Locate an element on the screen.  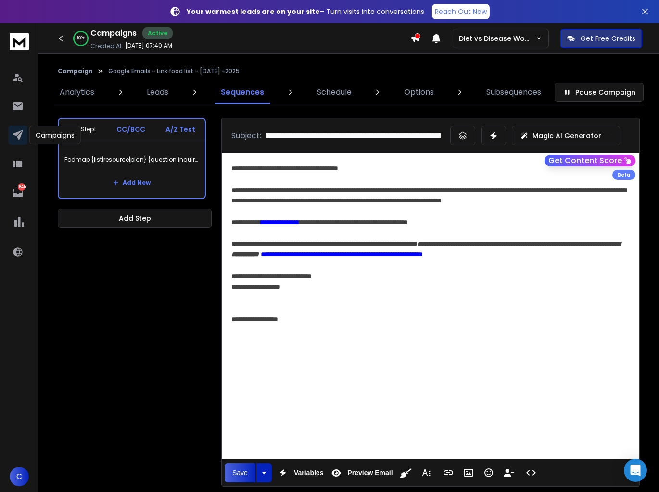
button: Pause Campaign is located at coordinates (599, 92).